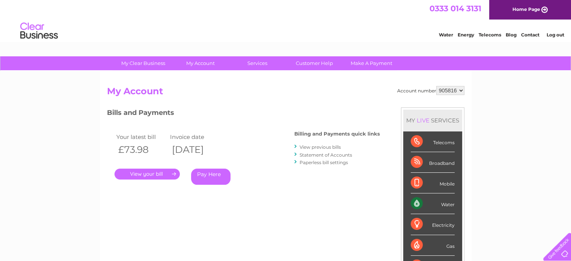 The width and height of the screenshot is (571, 261). I want to click on div: Account number, so click(430, 90).